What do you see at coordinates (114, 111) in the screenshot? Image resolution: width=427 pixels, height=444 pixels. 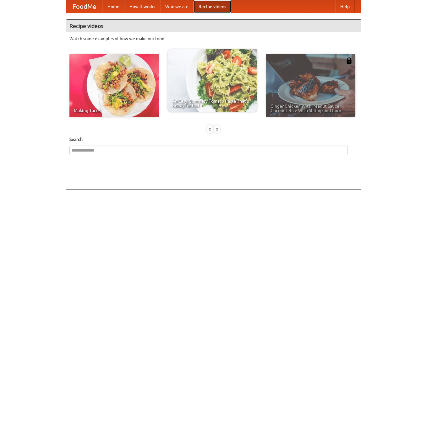 I see `span: Making Tacos` at bounding box center [114, 111].